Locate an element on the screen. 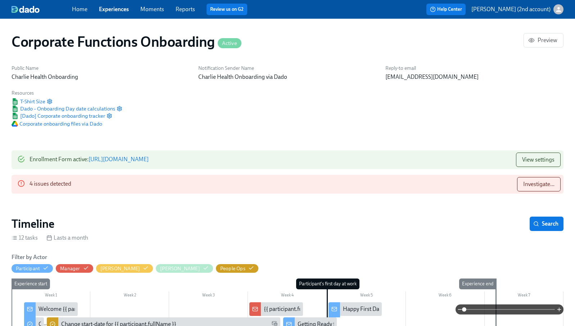  div: Hide Murphy is located at coordinates (180, 269).